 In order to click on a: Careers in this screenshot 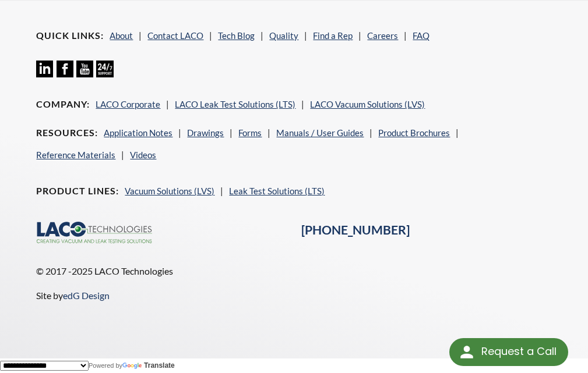, I will do `click(383, 36)`.